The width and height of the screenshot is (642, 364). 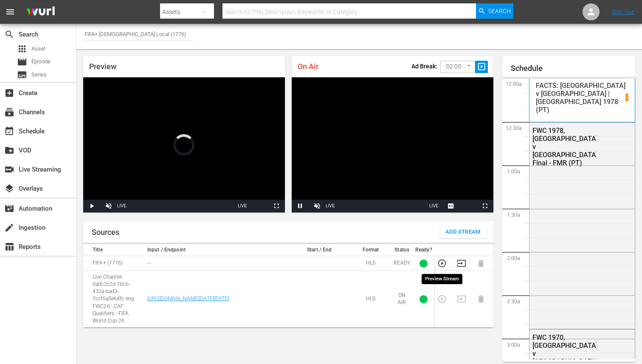 I want to click on button: Transition, so click(x=461, y=263).